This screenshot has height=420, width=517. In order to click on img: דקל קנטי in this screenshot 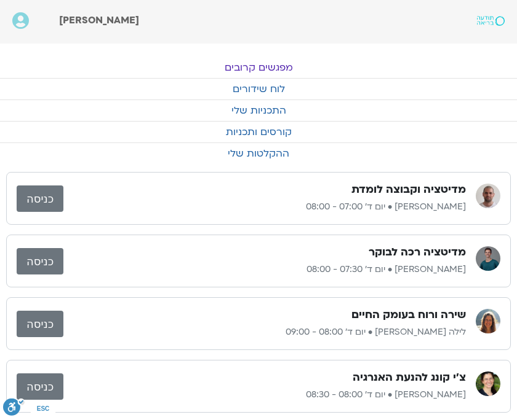, I will do `click(488, 196)`.